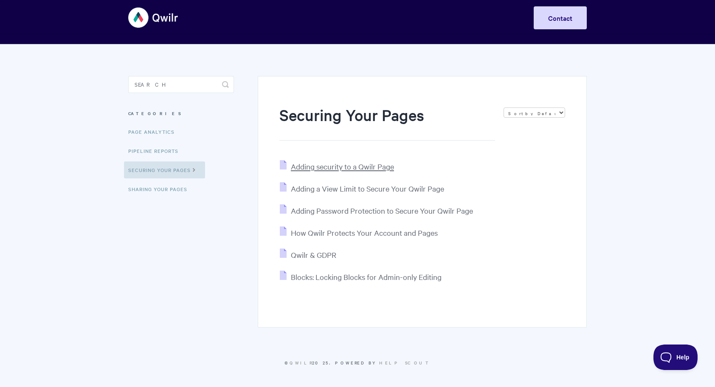 Image resolution: width=715 pixels, height=387 pixels. What do you see at coordinates (360, 276) in the screenshot?
I see `a: Blocks: Locking Blocks for Admin-only Editing` at bounding box center [360, 276].